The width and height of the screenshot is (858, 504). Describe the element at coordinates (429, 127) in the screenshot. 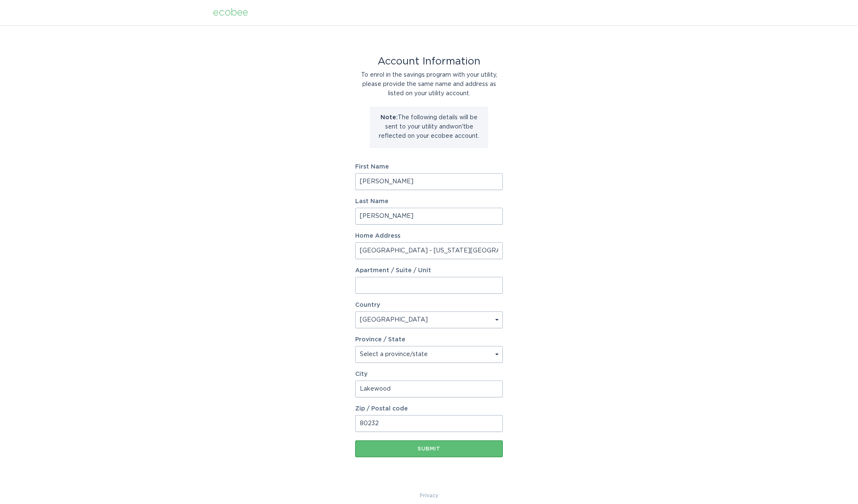

I see `p: The following details will be sent to your utility and won't be reflected on your ecobee account.` at that location.